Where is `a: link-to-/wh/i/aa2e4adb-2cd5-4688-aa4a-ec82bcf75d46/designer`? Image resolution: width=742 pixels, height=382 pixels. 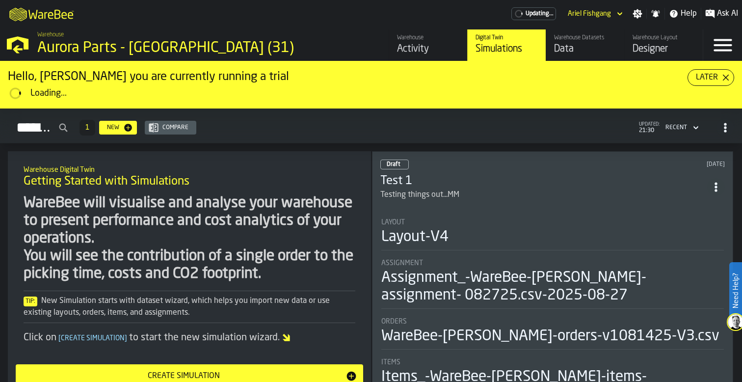
a: link-to-/wh/i/aa2e4adb-2cd5-4688-aa4a-ec82bcf75d46/designer is located at coordinates (663, 45).